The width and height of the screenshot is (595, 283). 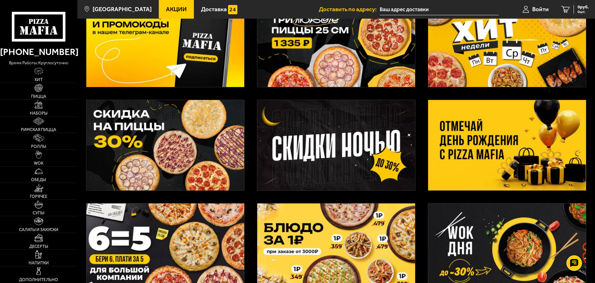 What do you see at coordinates (39, 147) in the screenshot?
I see `span: Роллы` at bounding box center [39, 147].